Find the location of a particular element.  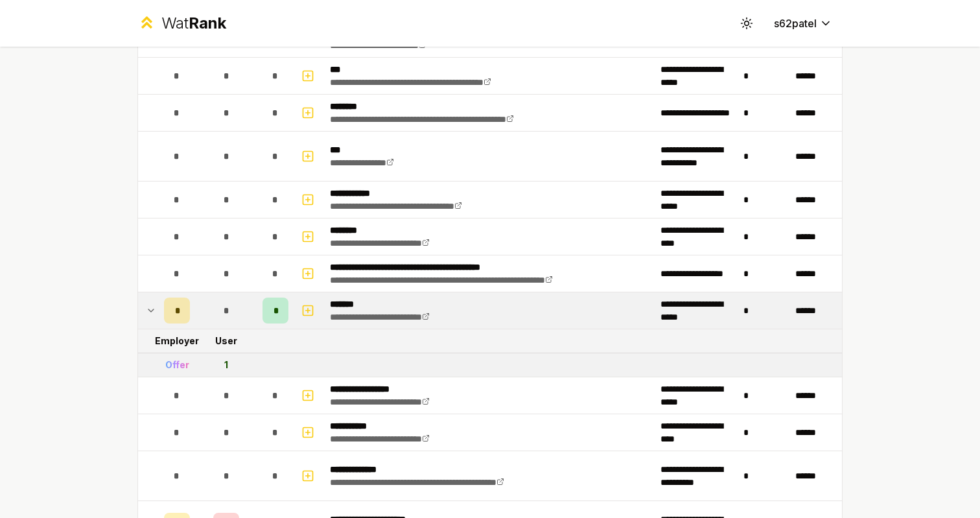

td: User is located at coordinates (226, 341).